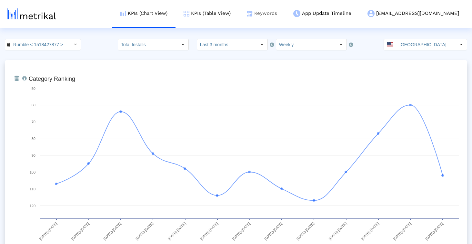 The width and height of the screenshot is (472, 244). Describe the element at coordinates (31, 14) in the screenshot. I see `img: metrical-logo-light.png` at that location.